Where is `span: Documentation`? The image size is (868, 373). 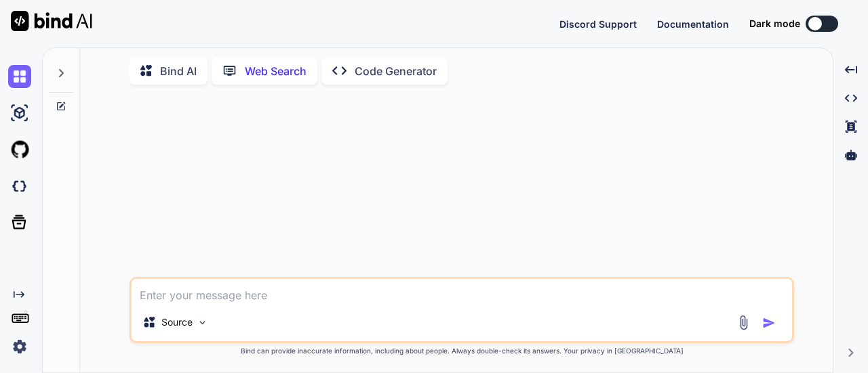 span: Documentation is located at coordinates (693, 24).